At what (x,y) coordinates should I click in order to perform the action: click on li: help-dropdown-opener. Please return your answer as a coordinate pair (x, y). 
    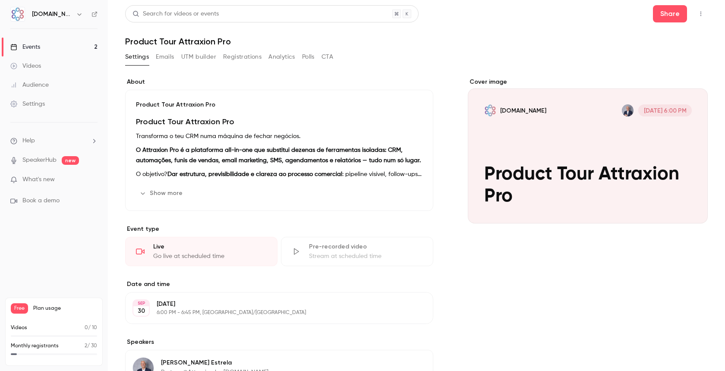
    Looking at the image, I should click on (54, 141).